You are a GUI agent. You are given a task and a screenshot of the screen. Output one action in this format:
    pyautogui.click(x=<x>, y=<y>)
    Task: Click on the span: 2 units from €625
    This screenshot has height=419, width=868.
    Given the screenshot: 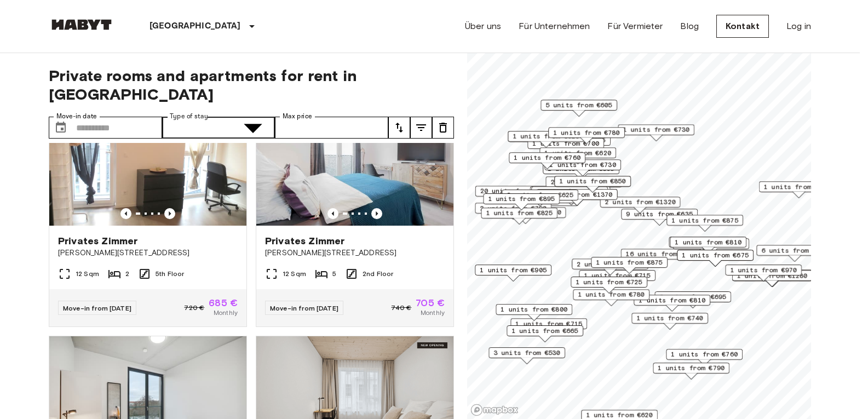 What is the action you would take?
    pyautogui.click(x=540, y=195)
    